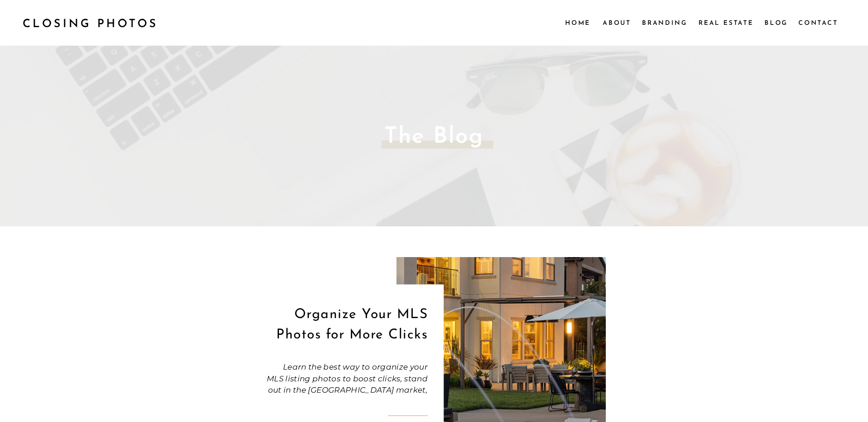 Image resolution: width=868 pixels, height=422 pixels. I want to click on a: Blog, so click(776, 23).